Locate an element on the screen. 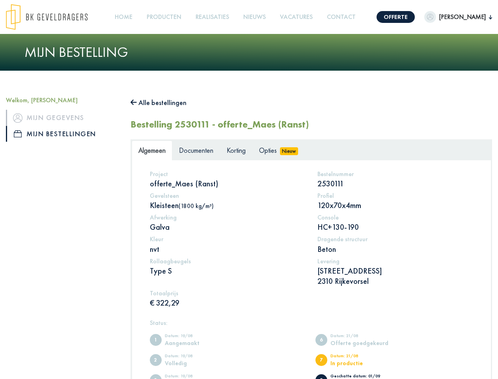 The image size is (498, 379). span: Opties is located at coordinates (268, 150).